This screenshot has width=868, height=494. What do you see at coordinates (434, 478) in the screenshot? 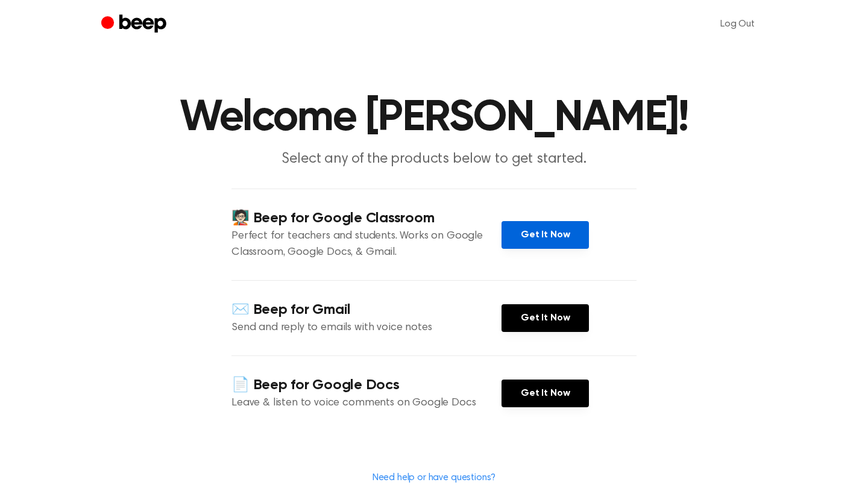
I see `a: Need help or have questions?` at bounding box center [434, 478].